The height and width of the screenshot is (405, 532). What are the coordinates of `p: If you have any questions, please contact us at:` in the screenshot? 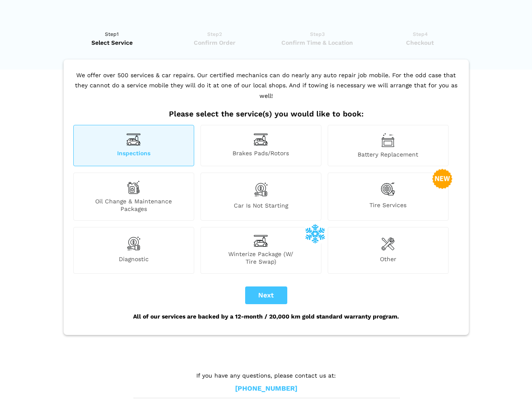 It's located at (266, 375).